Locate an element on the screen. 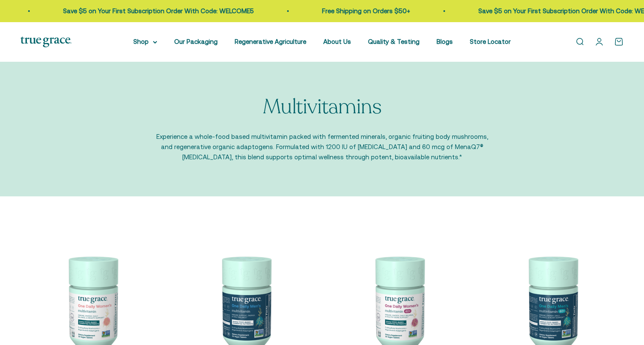 This screenshot has width=644, height=345. p: Multivitamins is located at coordinates (322, 107).